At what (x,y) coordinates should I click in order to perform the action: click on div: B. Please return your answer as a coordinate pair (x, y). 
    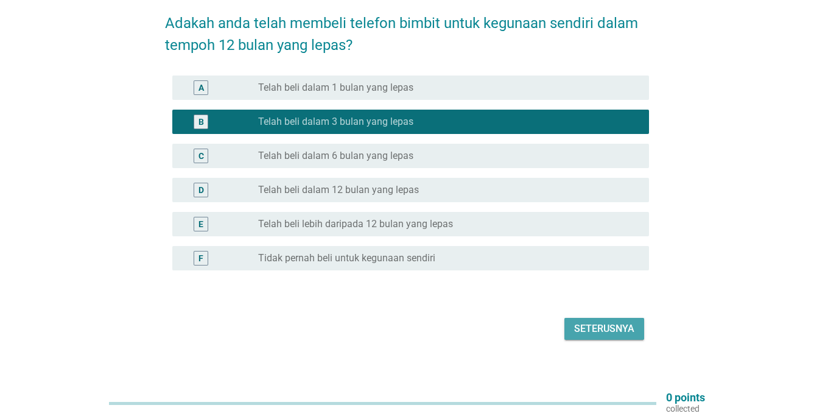
    Looking at the image, I should click on (201, 122).